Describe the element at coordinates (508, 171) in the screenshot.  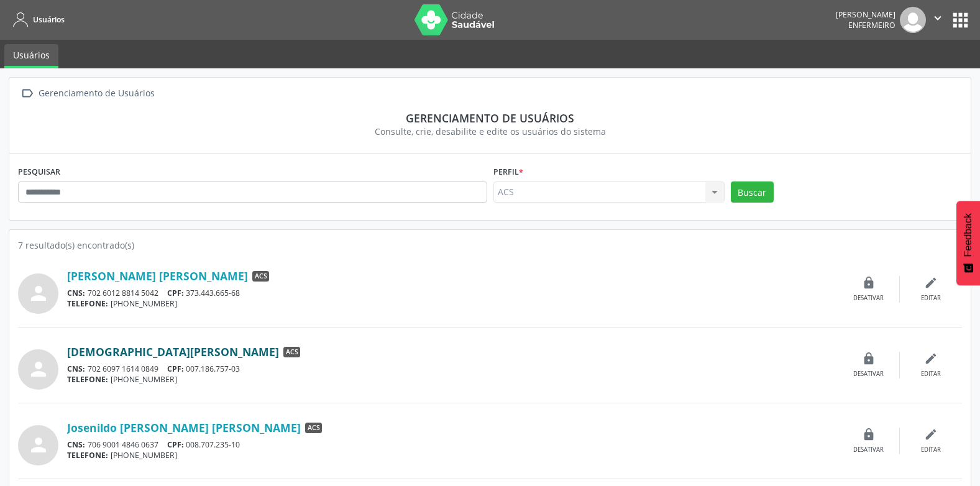
I see `label: Perfil` at that location.